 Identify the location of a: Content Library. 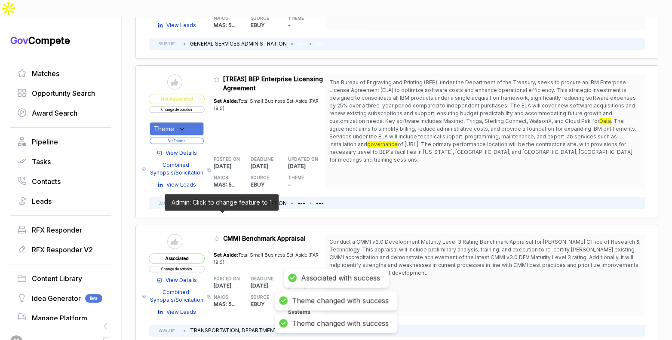
(61, 279).